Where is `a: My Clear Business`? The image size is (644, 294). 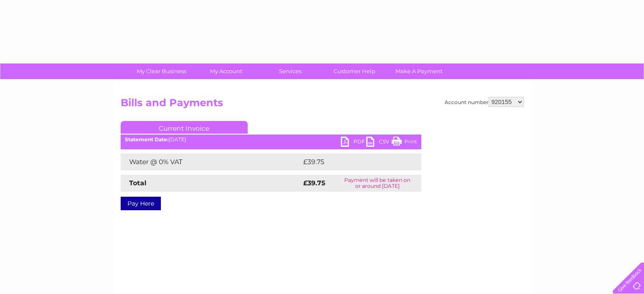 a: My Clear Business is located at coordinates (161, 71).